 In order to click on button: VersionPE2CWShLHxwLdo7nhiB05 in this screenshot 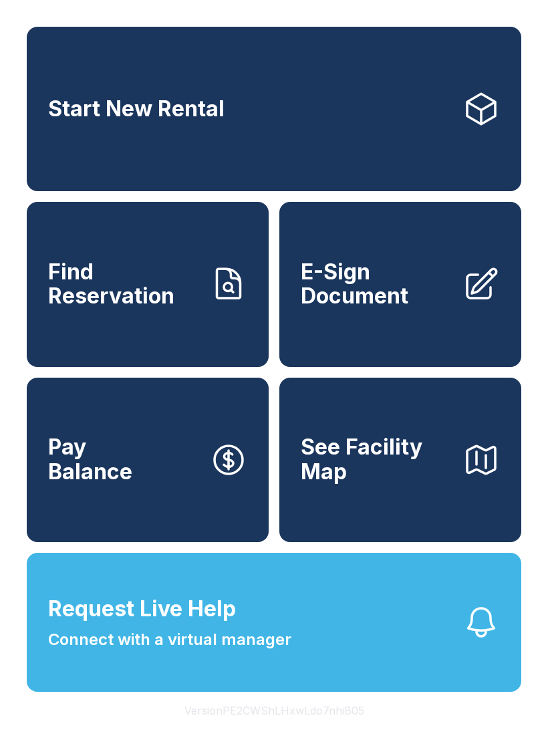, I will do `click(274, 710)`.